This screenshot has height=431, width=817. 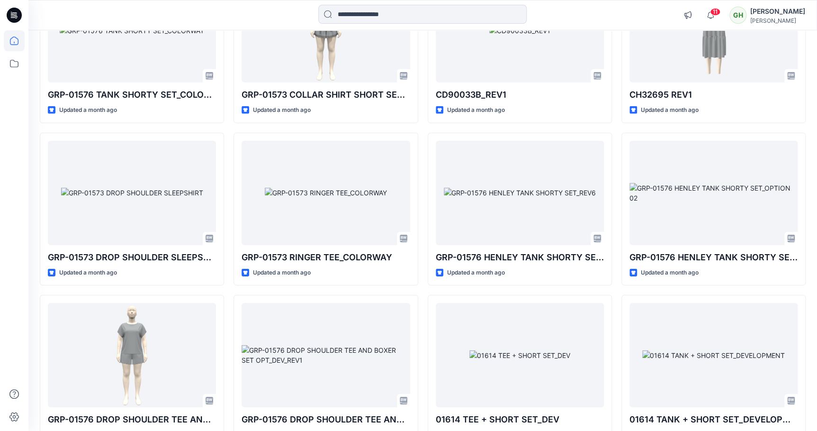 I want to click on a: GRP-01576 DROP SHOULDER TEE AND BOXER SET_DEV_REV1, so click(x=132, y=355).